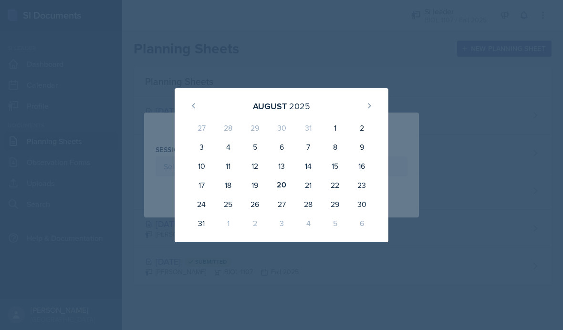 The height and width of the screenshot is (330, 563). What do you see at coordinates (308, 147) in the screenshot?
I see `div: 7` at bounding box center [308, 147].